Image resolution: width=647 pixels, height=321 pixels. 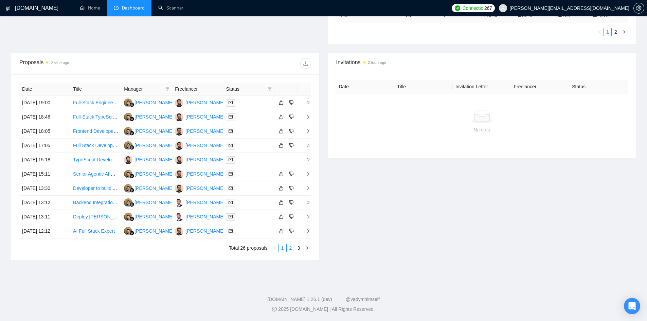 What do you see at coordinates (482, 87) in the screenshot?
I see `th: Invitation Letter` at bounding box center [482, 87].